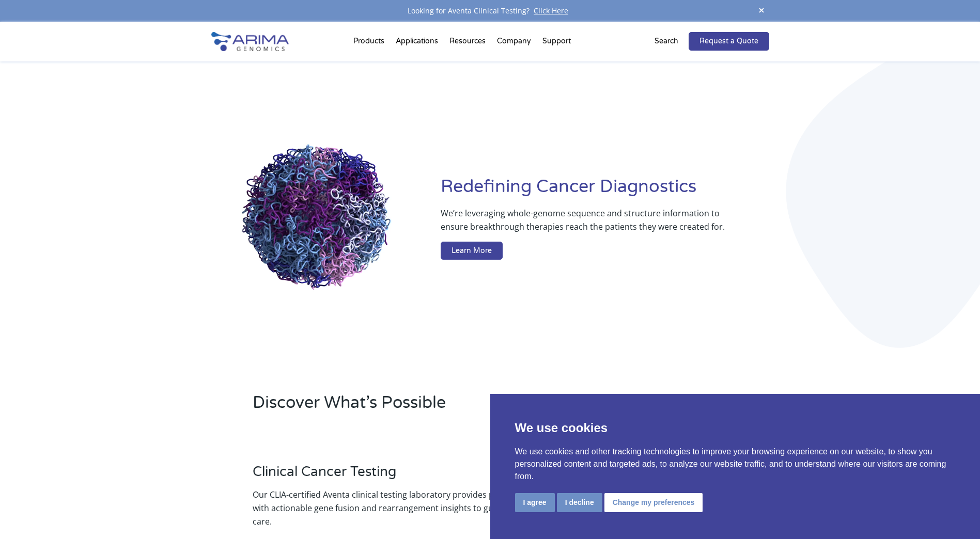  Describe the element at coordinates (393, 508) in the screenshot. I see `p: Our CLIA-certified Aventa clinical testing laboratory provides physicians with actionable gene fu...` at that location.